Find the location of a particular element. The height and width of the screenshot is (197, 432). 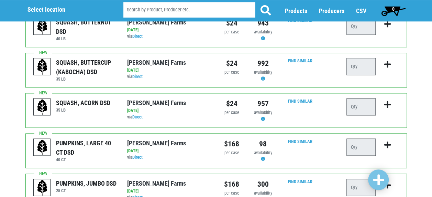

span: Producers is located at coordinates (332, 11).